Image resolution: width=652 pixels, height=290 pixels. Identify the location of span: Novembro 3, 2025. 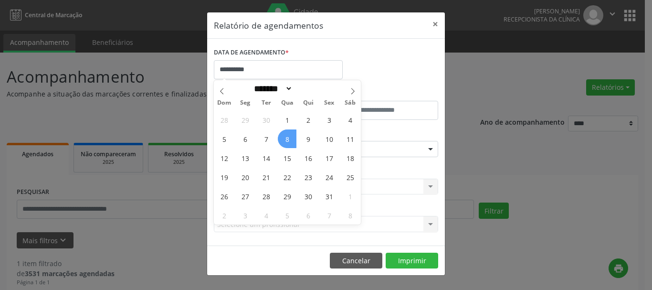
(245, 215).